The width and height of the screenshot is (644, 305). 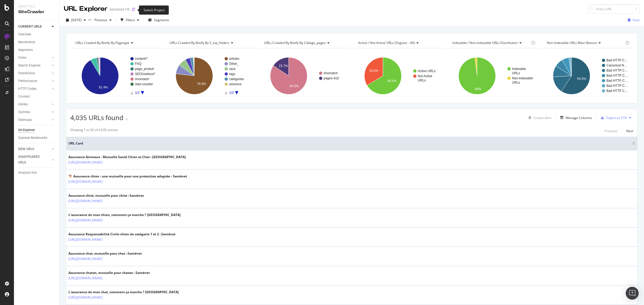 What do you see at coordinates (90, 19) in the screenshot?
I see `span: vs` at bounding box center [90, 19].